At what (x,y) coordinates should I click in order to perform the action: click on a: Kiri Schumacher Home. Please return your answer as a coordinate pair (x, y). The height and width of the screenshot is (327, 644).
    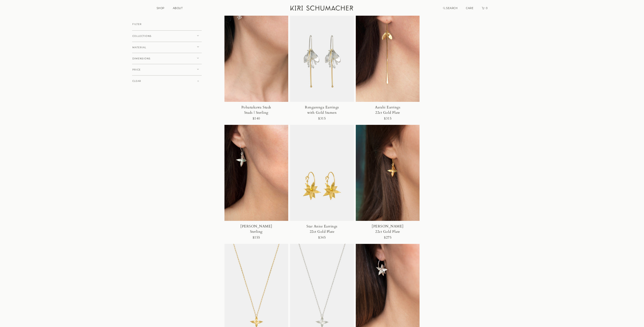
    Looking at the image, I should click on (322, 9).